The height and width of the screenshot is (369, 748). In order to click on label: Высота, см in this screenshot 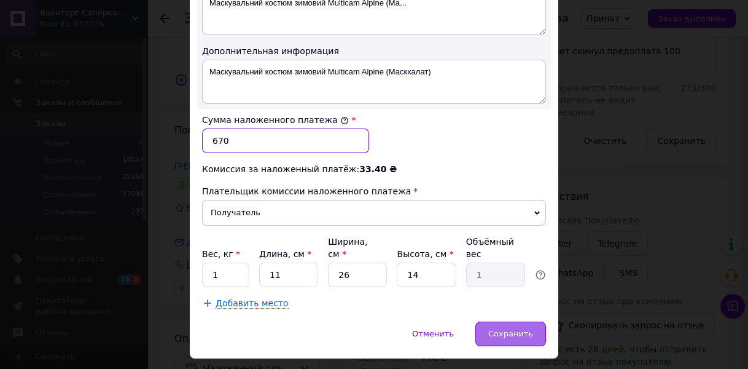, I will do `click(425, 254)`.